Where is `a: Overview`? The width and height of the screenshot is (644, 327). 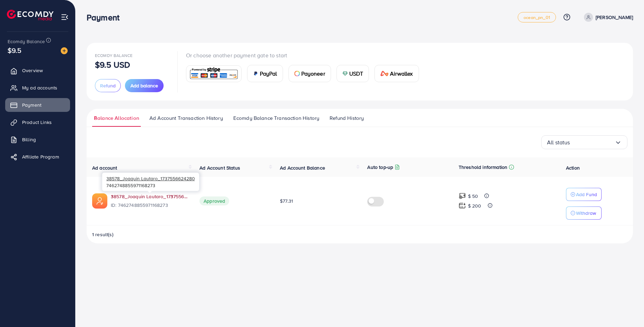 a: Overview is located at coordinates (37, 70).